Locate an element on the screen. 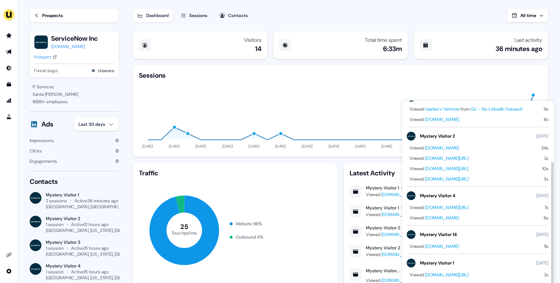 Image resolution: width=560 pixels, height=283 pixels. div: 8s is located at coordinates (545, 120).